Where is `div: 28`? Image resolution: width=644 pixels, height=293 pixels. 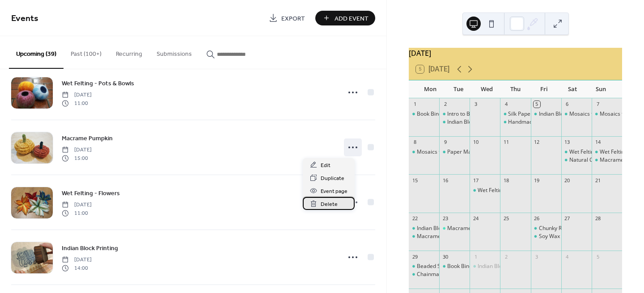
div: 28 is located at coordinates (597, 218).